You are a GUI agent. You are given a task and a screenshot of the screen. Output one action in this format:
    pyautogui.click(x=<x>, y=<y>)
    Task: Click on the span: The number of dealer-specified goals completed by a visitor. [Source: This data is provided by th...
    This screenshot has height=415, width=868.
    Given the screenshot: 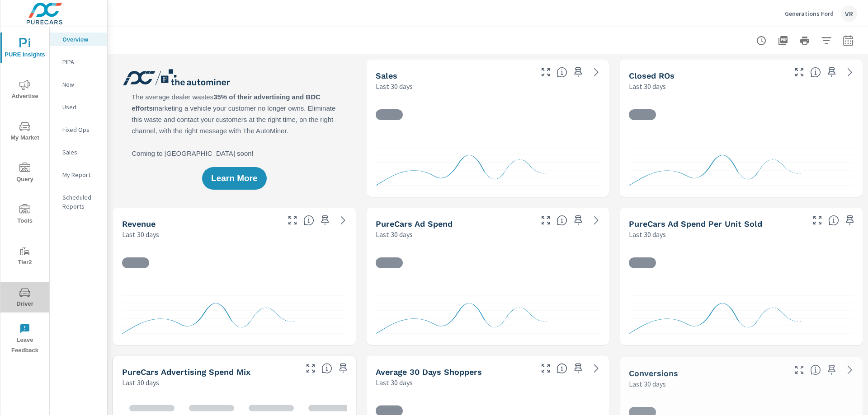 What is the action you would take?
    pyautogui.click(x=816, y=370)
    